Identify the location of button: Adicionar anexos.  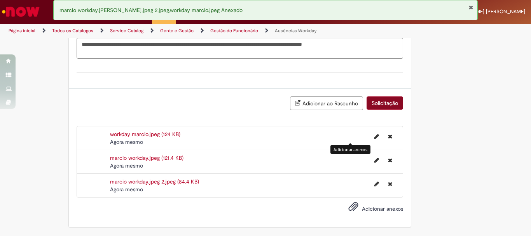
(353, 208).